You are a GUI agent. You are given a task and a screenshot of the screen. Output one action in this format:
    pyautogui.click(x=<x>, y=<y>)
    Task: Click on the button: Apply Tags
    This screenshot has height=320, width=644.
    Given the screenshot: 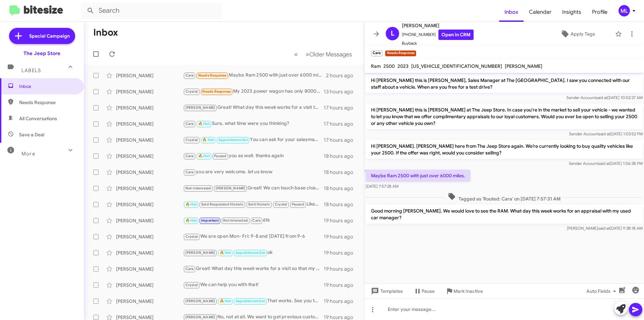 What is the action you would take?
    pyautogui.click(x=577, y=34)
    